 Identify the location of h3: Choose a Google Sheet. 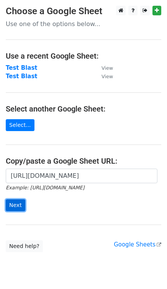
(83, 11).